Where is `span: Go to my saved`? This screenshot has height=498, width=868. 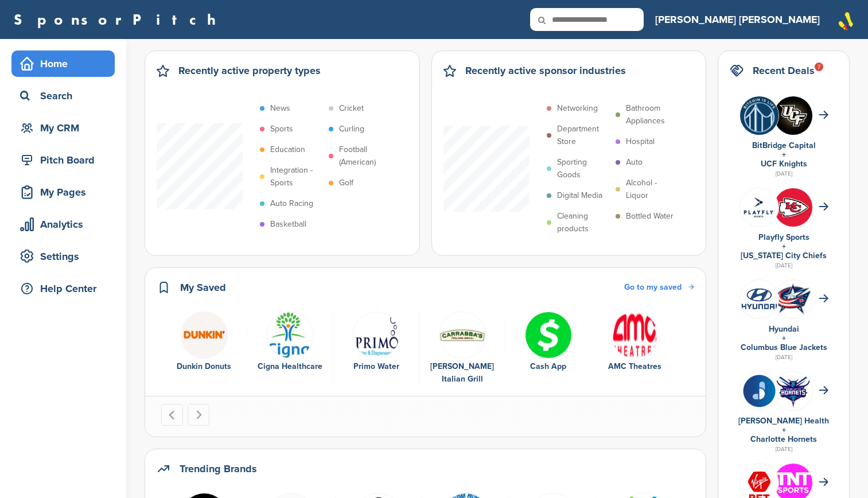 span: Go to my saved is located at coordinates (653, 287).